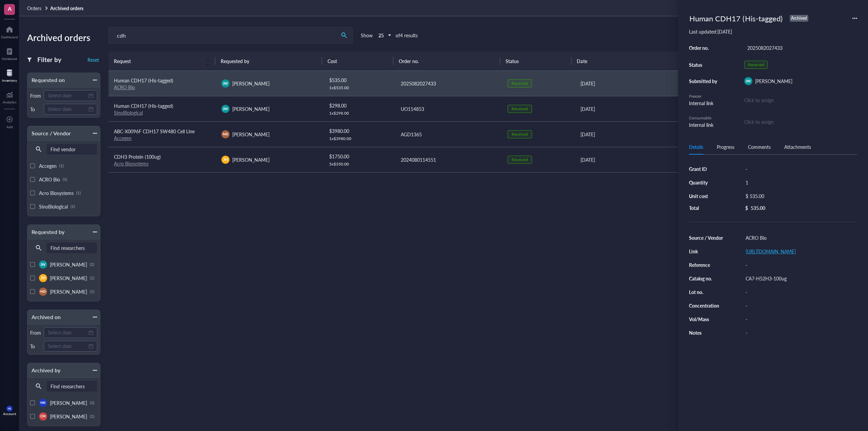  I want to click on div: Notes, so click(705, 333).